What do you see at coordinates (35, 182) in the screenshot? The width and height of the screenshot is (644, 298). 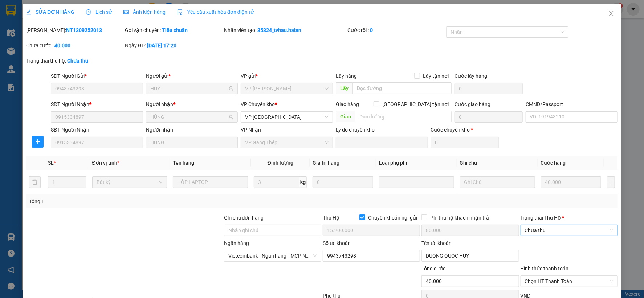 I see `button: delete` at bounding box center [35, 182].